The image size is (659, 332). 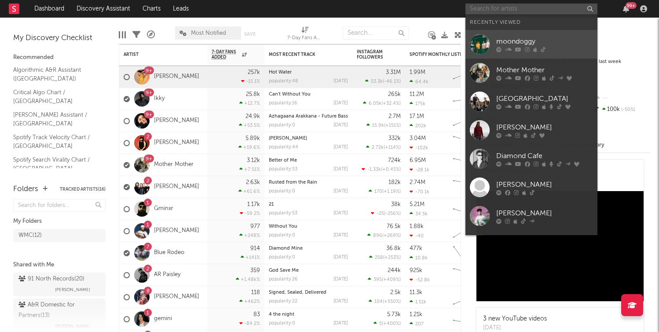 What do you see at coordinates (59, 221) in the screenshot?
I see `div: My Folders` at bounding box center [59, 221].